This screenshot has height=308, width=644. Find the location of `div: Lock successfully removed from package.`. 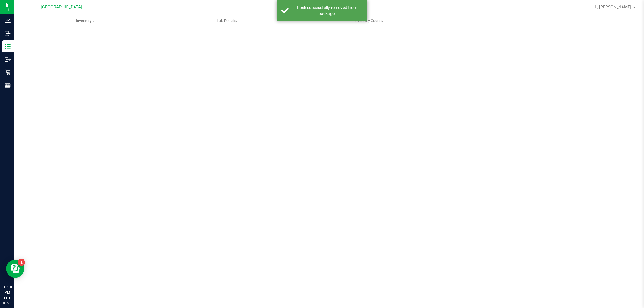

div: Lock successfully removed from package. is located at coordinates (327, 10).